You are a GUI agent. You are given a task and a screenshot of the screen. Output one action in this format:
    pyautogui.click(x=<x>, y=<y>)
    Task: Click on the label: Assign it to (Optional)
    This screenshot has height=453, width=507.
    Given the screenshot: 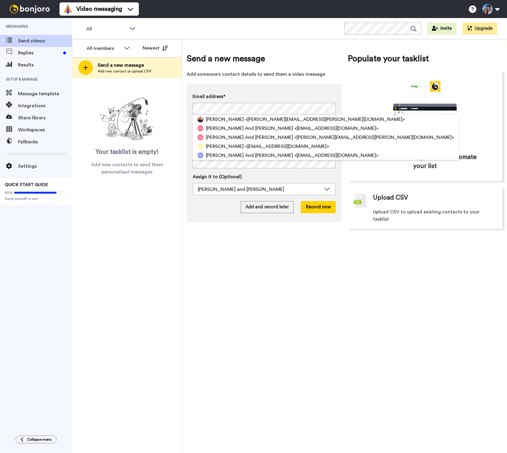 What is the action you would take?
    pyautogui.click(x=264, y=177)
    